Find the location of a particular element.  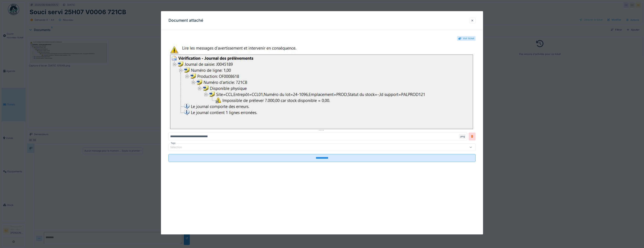

div: .png is located at coordinates (462, 136).